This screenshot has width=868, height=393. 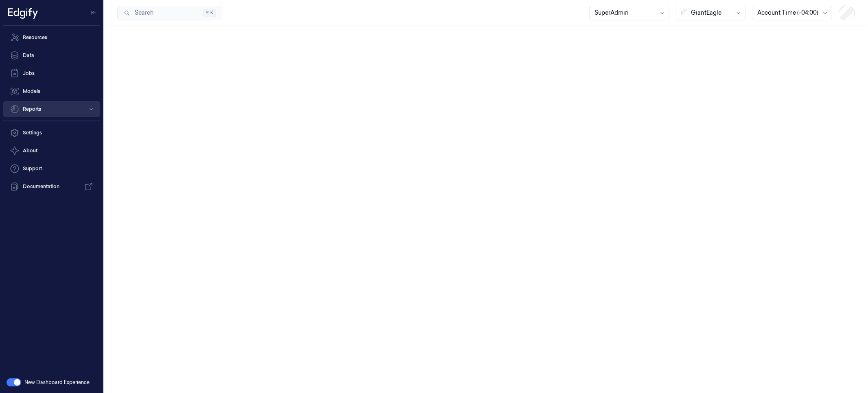 I want to click on button: Toggle Navigation, so click(x=94, y=12).